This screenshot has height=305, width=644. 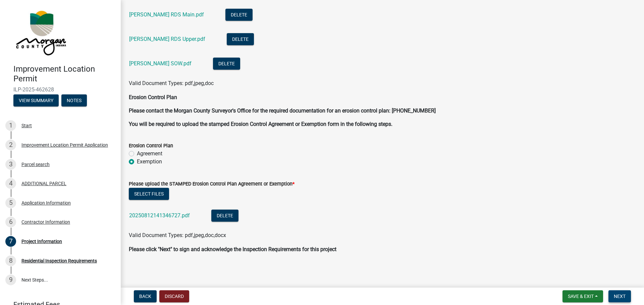 I want to click on div: Contractor Information, so click(x=45, y=222).